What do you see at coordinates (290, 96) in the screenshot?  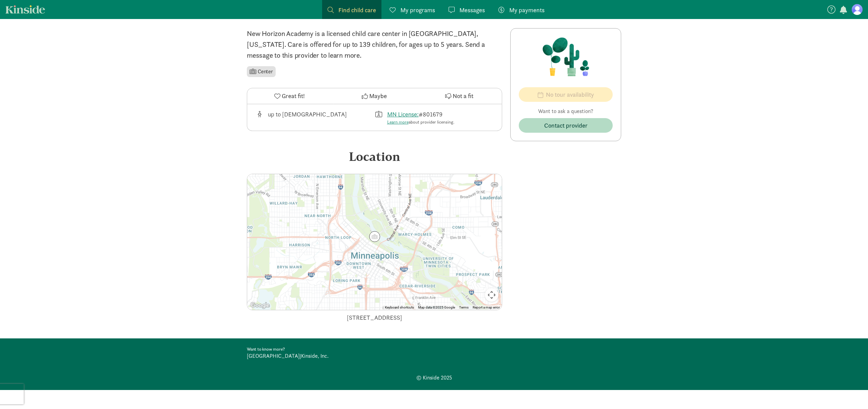 I see `button: Great fit!` at bounding box center [290, 96].